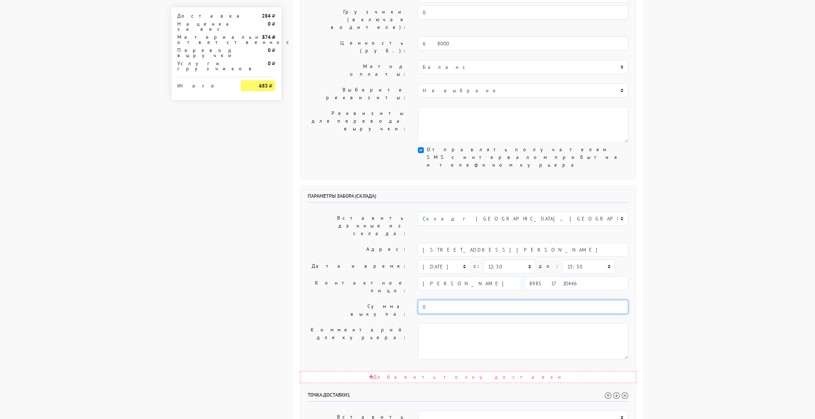  What do you see at coordinates (204, 26) in the screenshot?
I see `div: Наценка за вес` at bounding box center [204, 26].